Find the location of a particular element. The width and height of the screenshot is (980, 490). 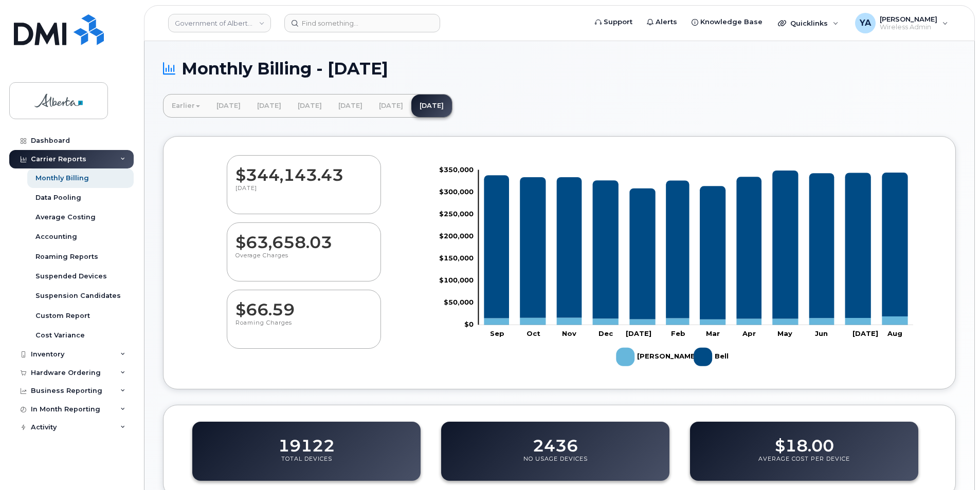

tspan: $300,000 is located at coordinates (456, 191).